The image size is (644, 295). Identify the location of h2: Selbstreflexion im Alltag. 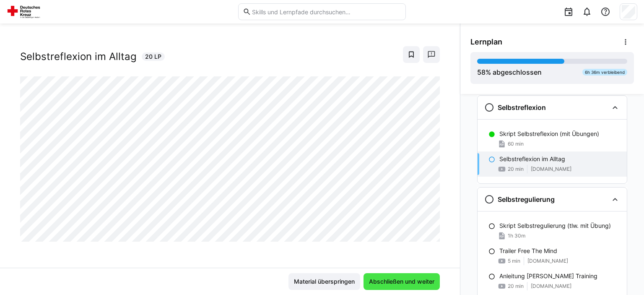
(79, 56).